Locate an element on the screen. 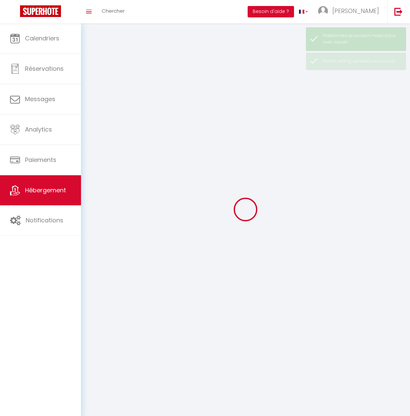 The height and width of the screenshot is (416, 410). span: Notifications is located at coordinates (44, 220).